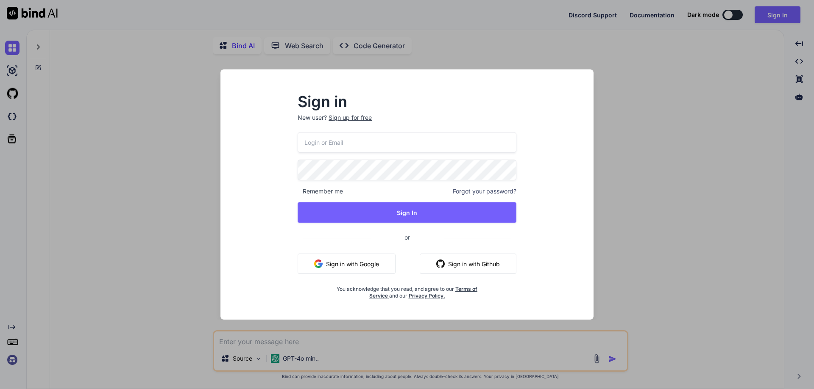  Describe the element at coordinates (468, 264) in the screenshot. I see `button: Sign in with Github` at that location.